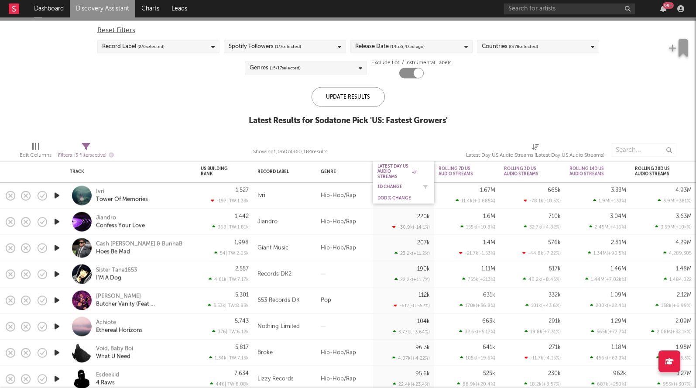 Image resolution: width=696 pixels, height=388 pixels. Describe the element at coordinates (275, 68) in the screenshot. I see `div: Genres` at that location.